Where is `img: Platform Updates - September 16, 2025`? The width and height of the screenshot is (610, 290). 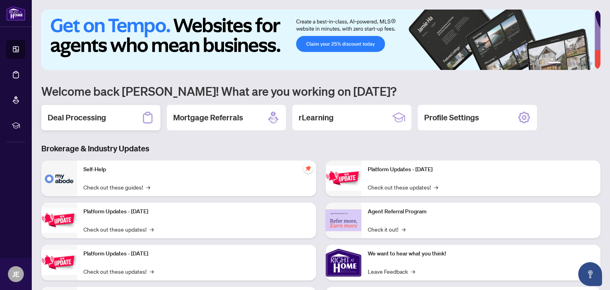
img: Platform Updates - September 16, 2025 is located at coordinates (59, 220).